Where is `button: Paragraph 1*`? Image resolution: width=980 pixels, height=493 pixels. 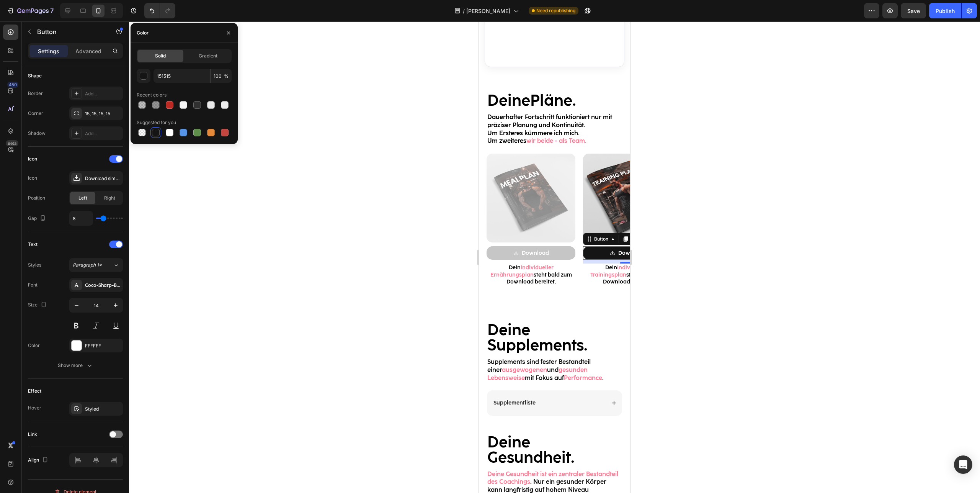 button: Paragraph 1* is located at coordinates (96, 265).